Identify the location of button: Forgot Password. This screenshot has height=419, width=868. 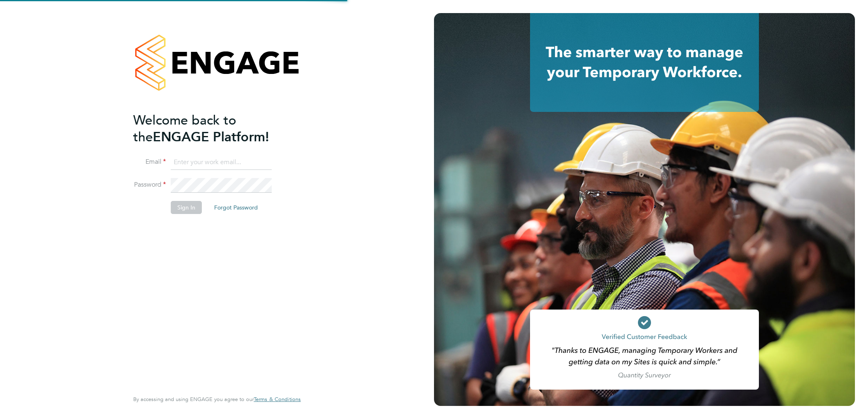
(236, 207).